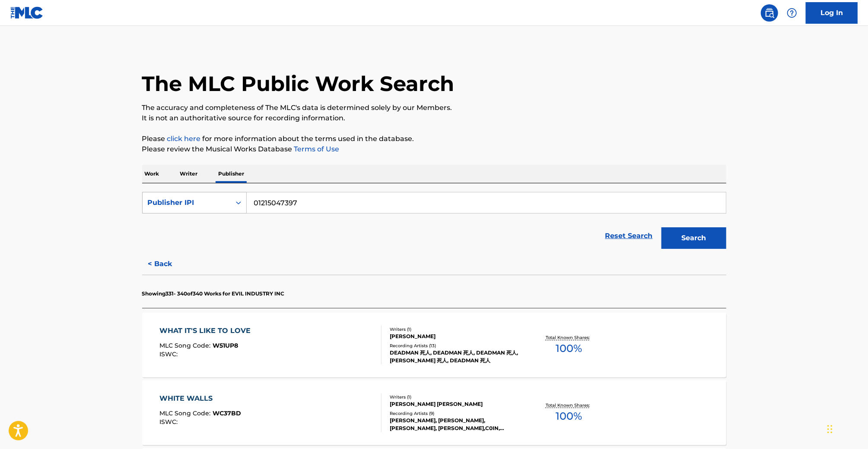 Image resolution: width=868 pixels, height=449 pixels. Describe the element at coordinates (227, 414) in the screenshot. I see `span: WC37BD` at that location.